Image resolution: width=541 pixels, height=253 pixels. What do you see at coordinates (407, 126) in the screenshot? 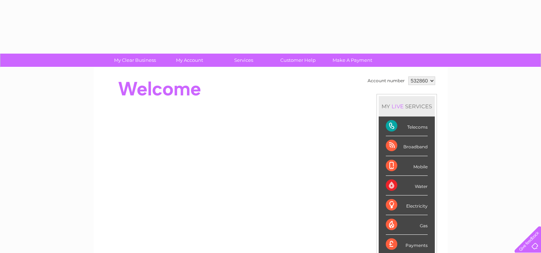
I see `div: Telecoms` at bounding box center [407, 126].